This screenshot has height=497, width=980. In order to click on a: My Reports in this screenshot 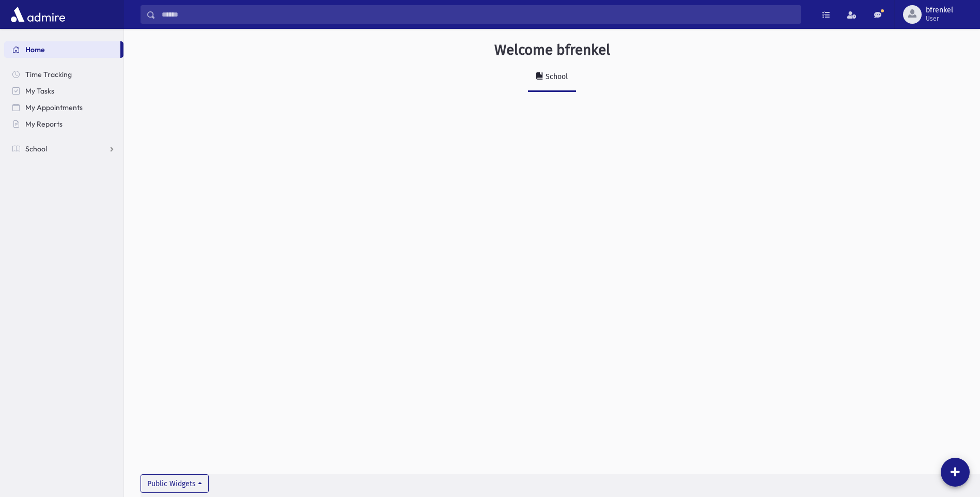, I will do `click(64, 124)`.